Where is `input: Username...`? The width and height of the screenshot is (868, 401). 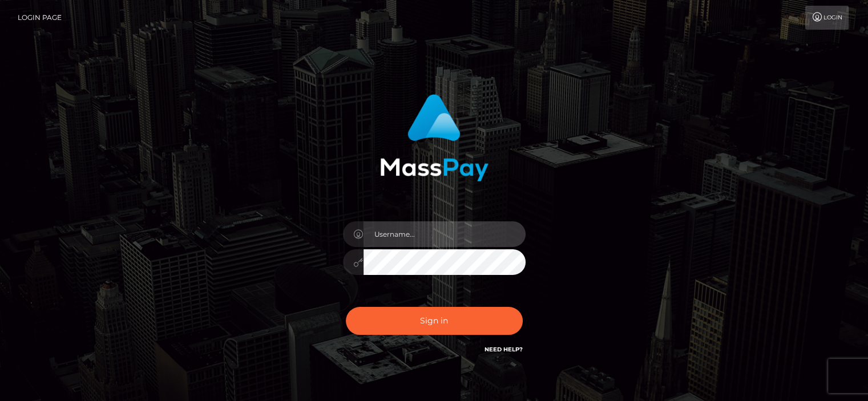 input: Username... is located at coordinates (444, 234).